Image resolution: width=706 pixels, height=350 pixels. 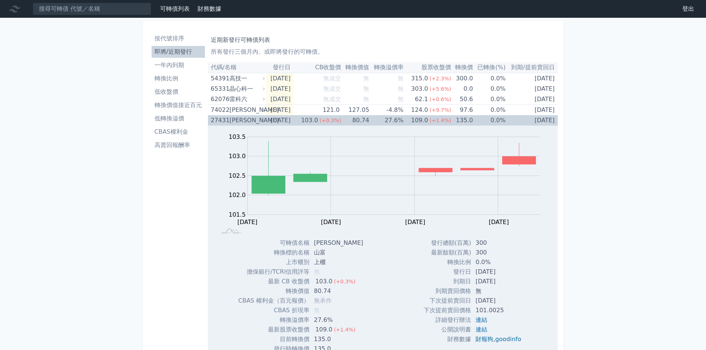 What do you see at coordinates (178, 52) in the screenshot?
I see `li: 即將/近期發行` at bounding box center [178, 52].